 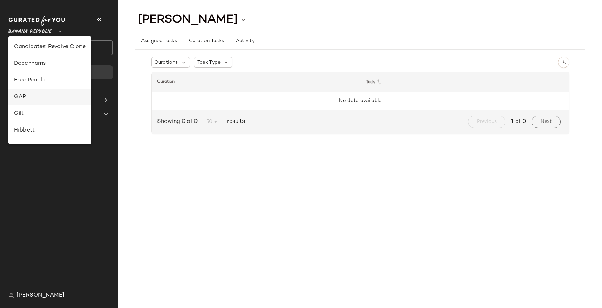 What do you see at coordinates (50, 131) in the screenshot?
I see `div: Hibbett` at bounding box center [50, 131].